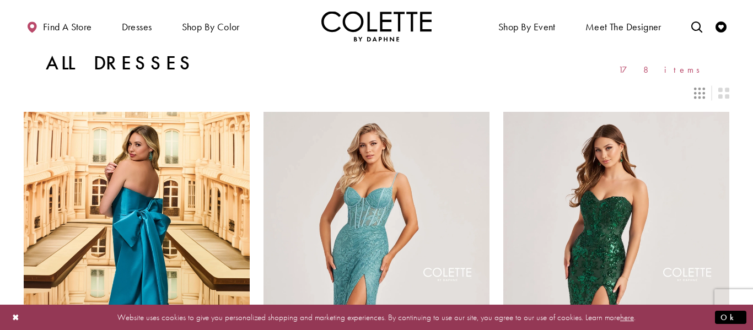 The image size is (753, 330). Describe the element at coordinates (624, 27) in the screenshot. I see `span: Meet the designer` at that location.